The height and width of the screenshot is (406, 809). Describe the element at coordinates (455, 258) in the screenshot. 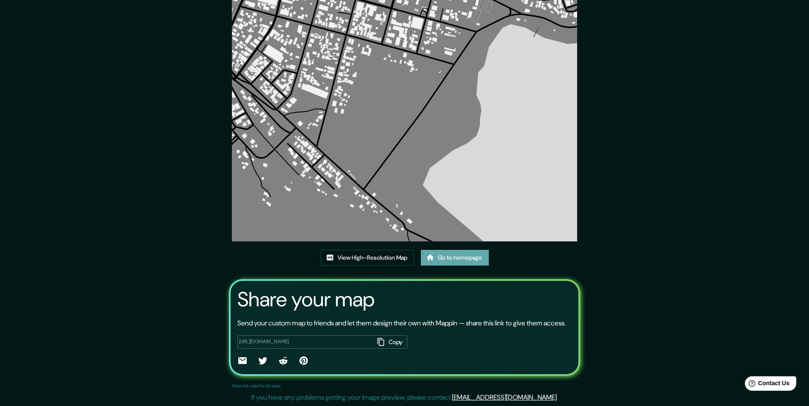

I see `a: Go to homepage` at that location.